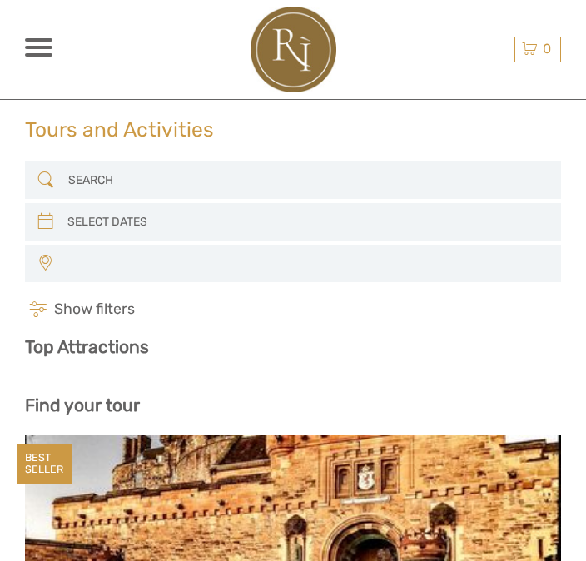 The width and height of the screenshot is (586, 561). Describe the element at coordinates (44, 463) in the screenshot. I see `div: BEST SELLER` at that location.